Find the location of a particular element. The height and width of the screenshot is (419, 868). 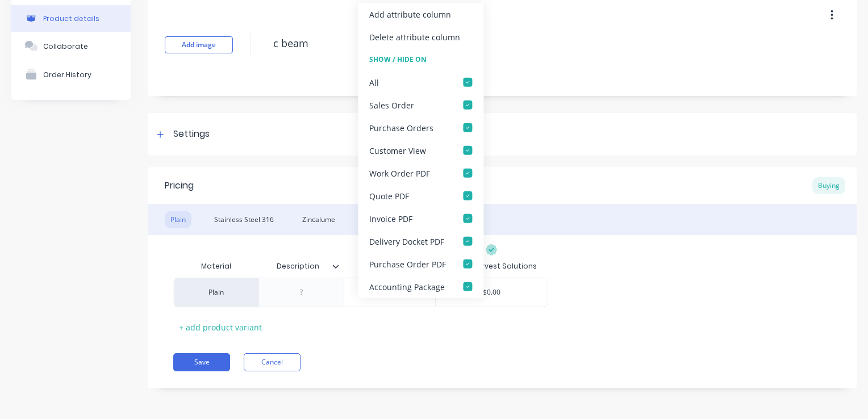

div: Show / Hide On is located at coordinates (420, 60).